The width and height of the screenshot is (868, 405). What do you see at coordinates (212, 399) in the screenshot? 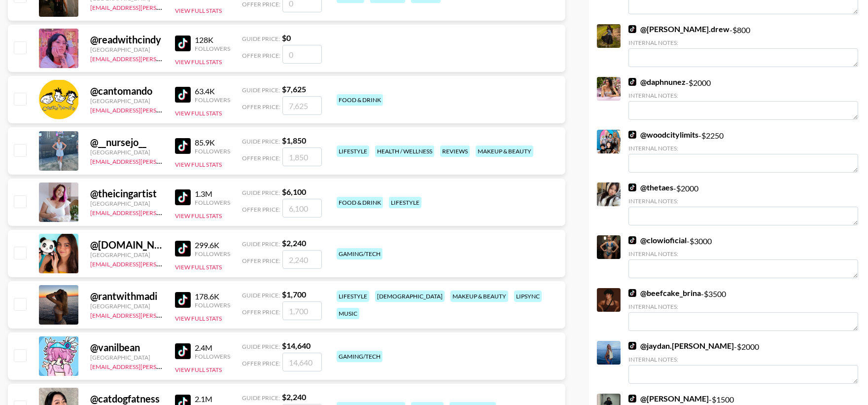
I see `div: 2.1M` at bounding box center [212, 399].